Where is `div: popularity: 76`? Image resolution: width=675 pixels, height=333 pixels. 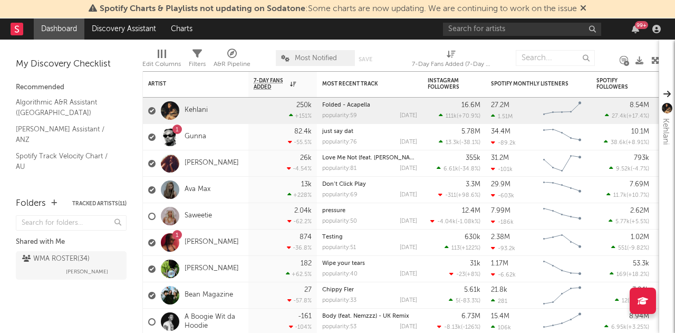 div: popularity: 76 is located at coordinates (339, 142).